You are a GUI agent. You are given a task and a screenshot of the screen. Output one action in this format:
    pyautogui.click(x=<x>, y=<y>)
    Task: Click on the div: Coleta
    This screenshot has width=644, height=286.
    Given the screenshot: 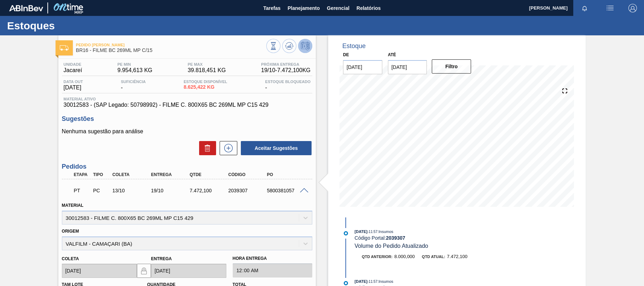 What is the action you would take?
    pyautogui.click(x=132, y=175)
    